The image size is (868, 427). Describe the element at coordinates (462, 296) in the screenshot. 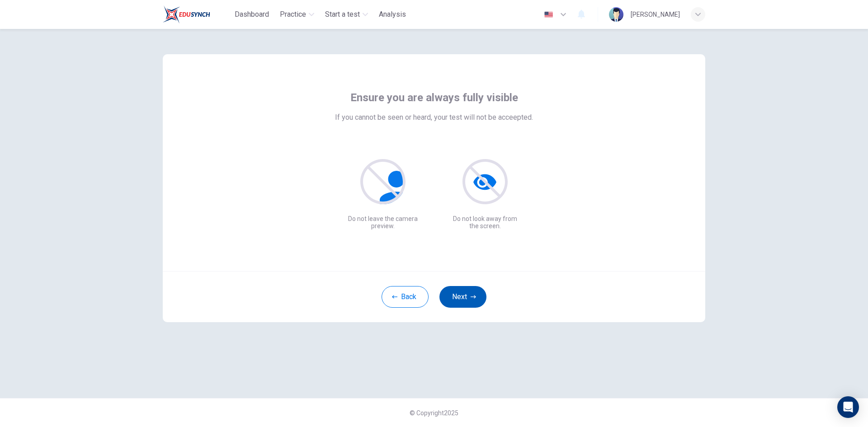

I see `button: Next` at that location.